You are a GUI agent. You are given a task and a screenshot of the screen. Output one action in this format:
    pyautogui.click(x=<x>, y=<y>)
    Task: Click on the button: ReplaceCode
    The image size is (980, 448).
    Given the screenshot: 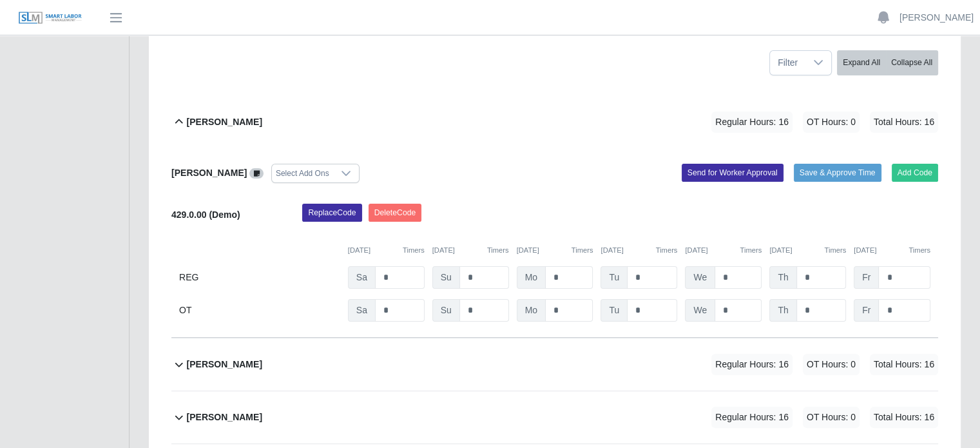 What is the action you would take?
    pyautogui.click(x=332, y=213)
    